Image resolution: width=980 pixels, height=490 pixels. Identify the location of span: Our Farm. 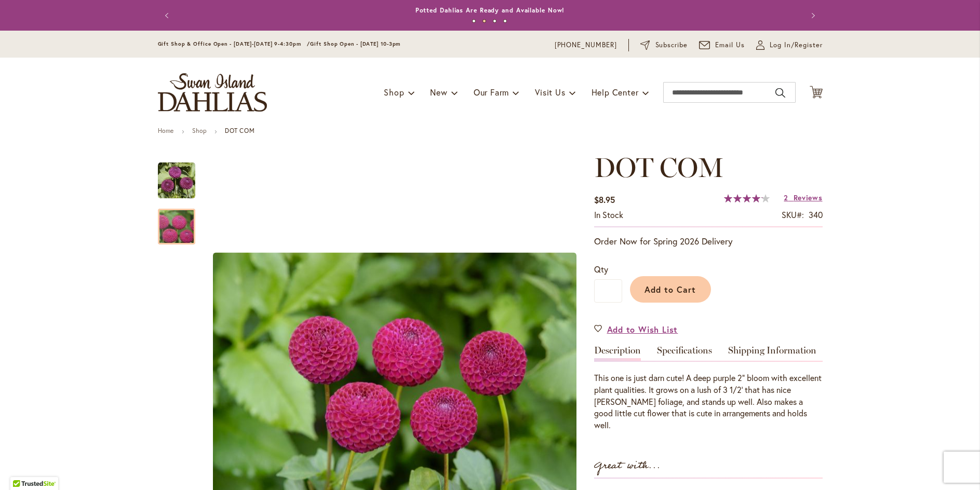
(492, 92).